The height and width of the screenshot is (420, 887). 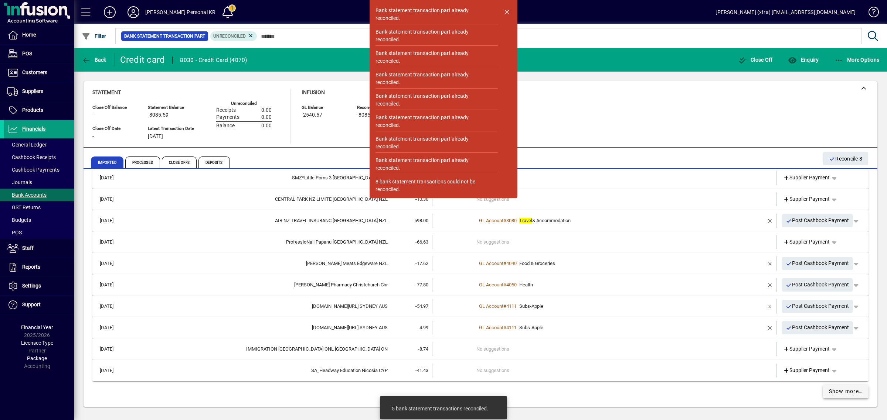 What do you see at coordinates (755, 60) in the screenshot?
I see `button: Close Off` at bounding box center [755, 60].